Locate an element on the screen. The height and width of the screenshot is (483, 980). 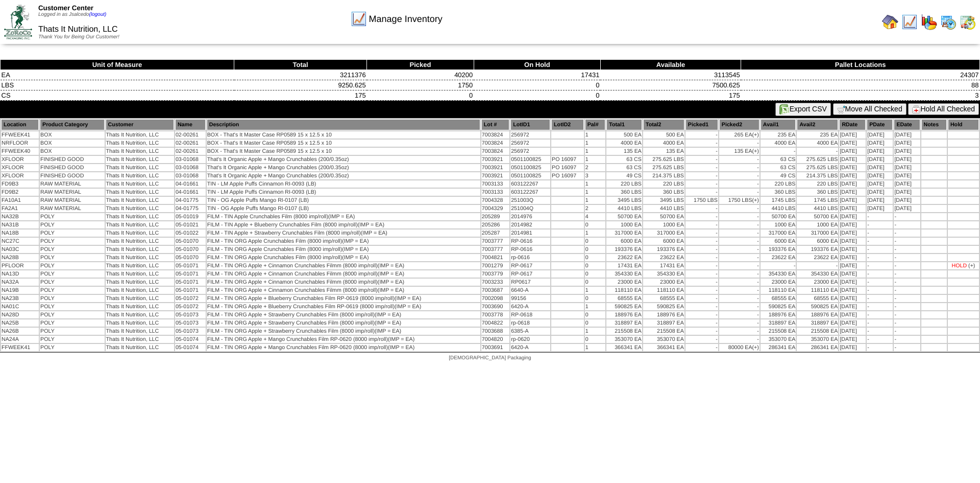
button: Move All Checked is located at coordinates (869, 109).